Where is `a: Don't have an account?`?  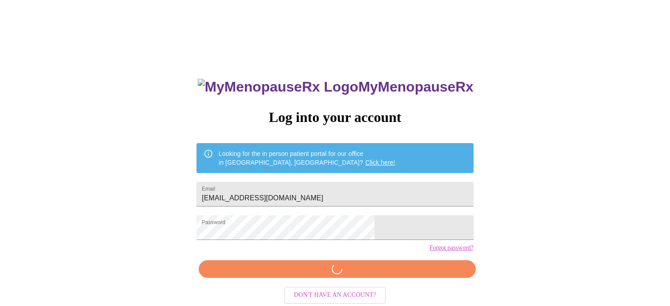 a: Don't have an account? is located at coordinates (335, 294).